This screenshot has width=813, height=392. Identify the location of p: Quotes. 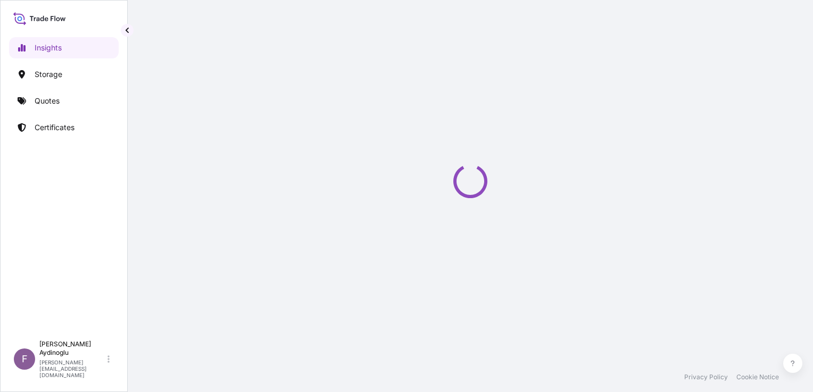
(47, 101).